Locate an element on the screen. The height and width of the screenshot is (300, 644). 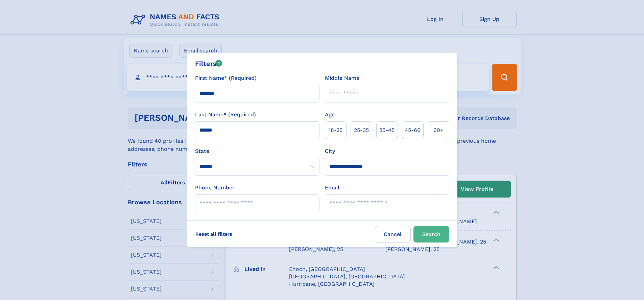
label: State is located at coordinates (257, 151).